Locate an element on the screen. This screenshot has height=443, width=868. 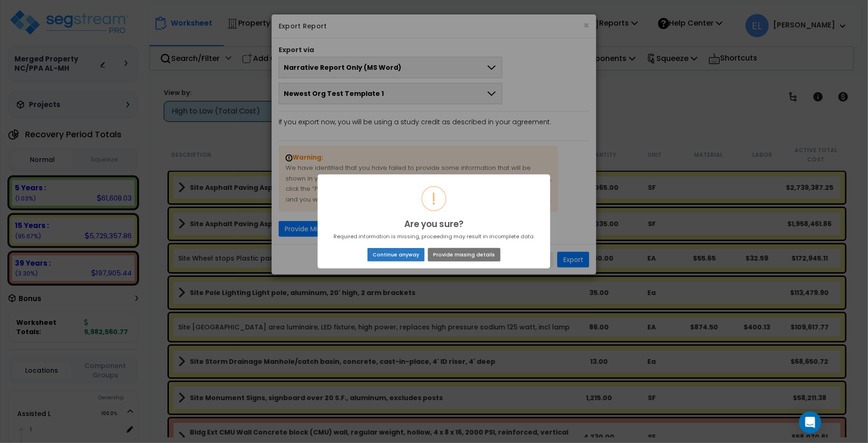
button: Provide missing details is located at coordinates (464, 254).